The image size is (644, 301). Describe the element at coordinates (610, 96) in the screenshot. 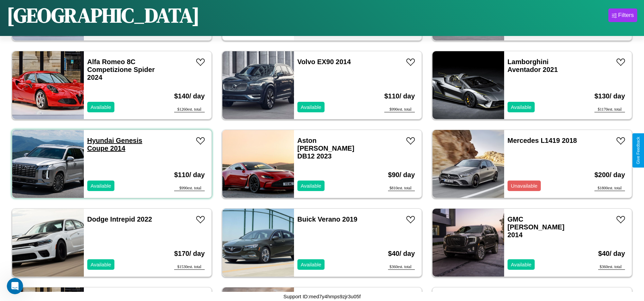

I see `h3: $ 130 / day` at that location.